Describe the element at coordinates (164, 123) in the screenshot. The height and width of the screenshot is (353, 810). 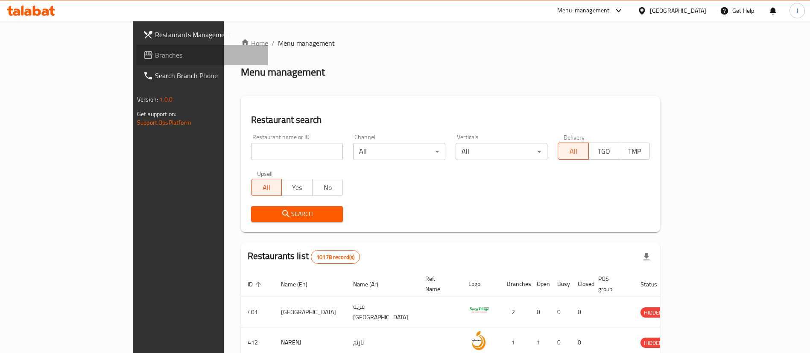
I see `a: Support.OpsPlatform` at that location.